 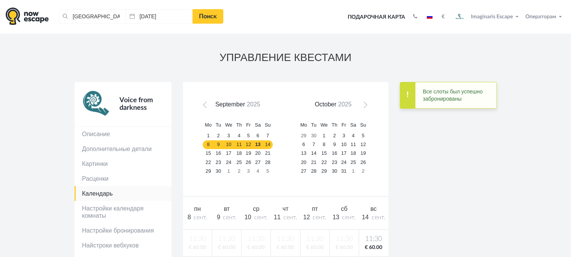 What do you see at coordinates (123, 148) in the screenshot?
I see `a: Дополнительные детали` at bounding box center [123, 148].